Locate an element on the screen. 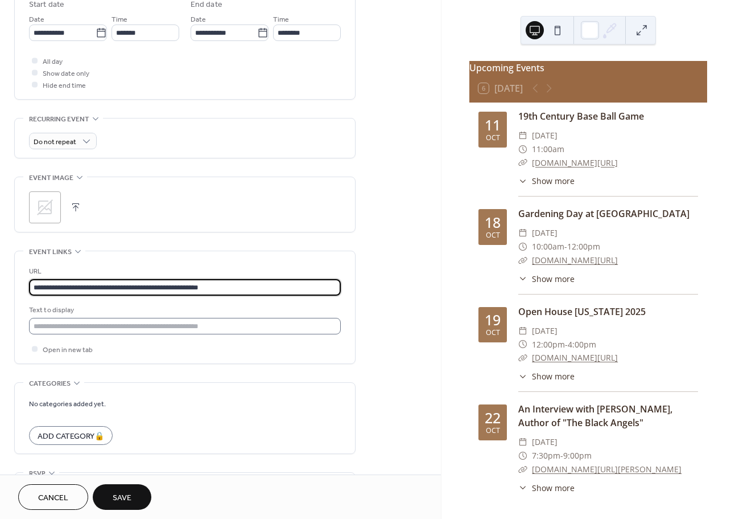  span: Categories is located at coordinates (50, 383).